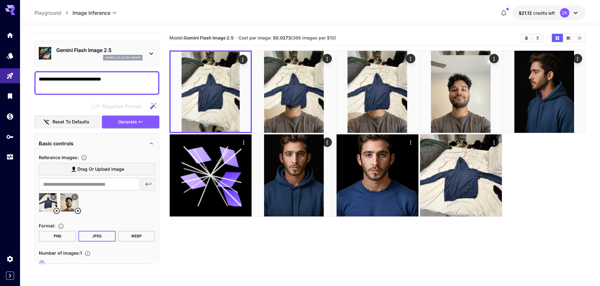 The height and width of the screenshot is (286, 600). I want to click on div: API Keys, so click(10, 136).